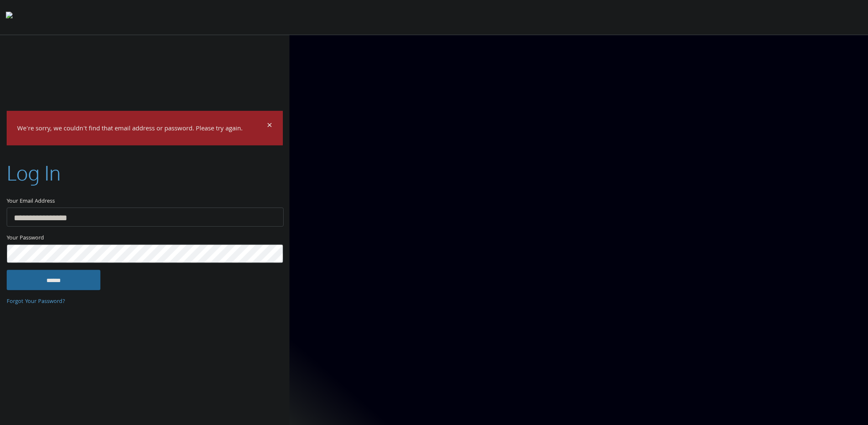  What do you see at coordinates (9, 17) in the screenshot?
I see `img: todyl-logo-dark.svg` at bounding box center [9, 17].